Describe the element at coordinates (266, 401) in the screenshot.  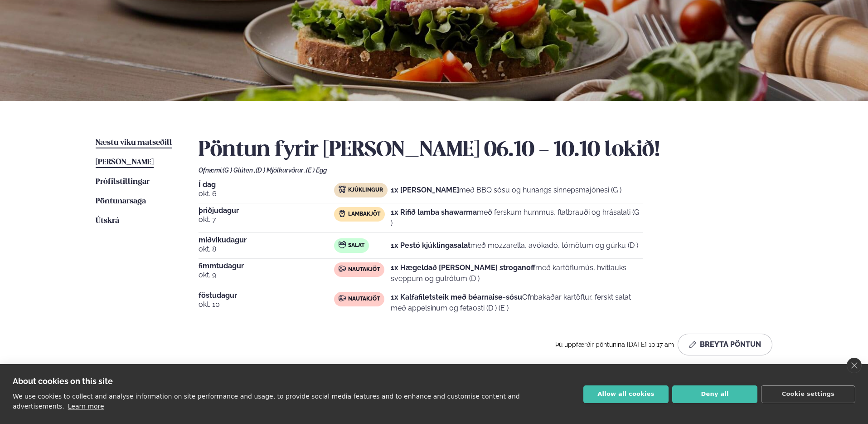
I see `p: We use cookies to collect and analyse information on site performance and usage, to provide socia...` at that location.